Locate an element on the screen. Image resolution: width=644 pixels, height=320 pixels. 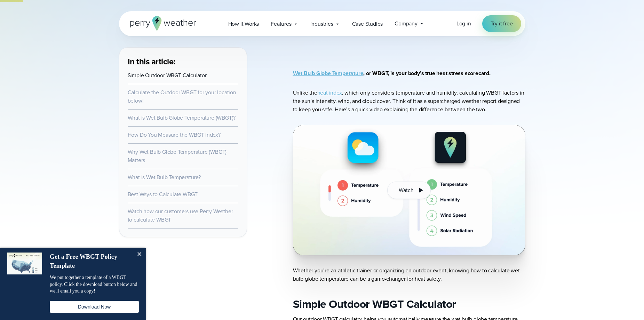
h4: Get a Free WBGT Policy Template is located at coordinates (90, 261).